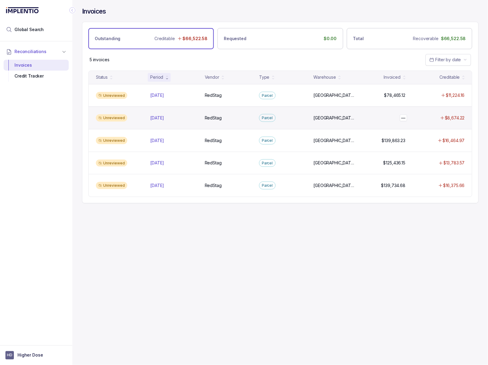 This screenshot has height=365, width=488. I want to click on p: $13,783.57, so click(454, 163).